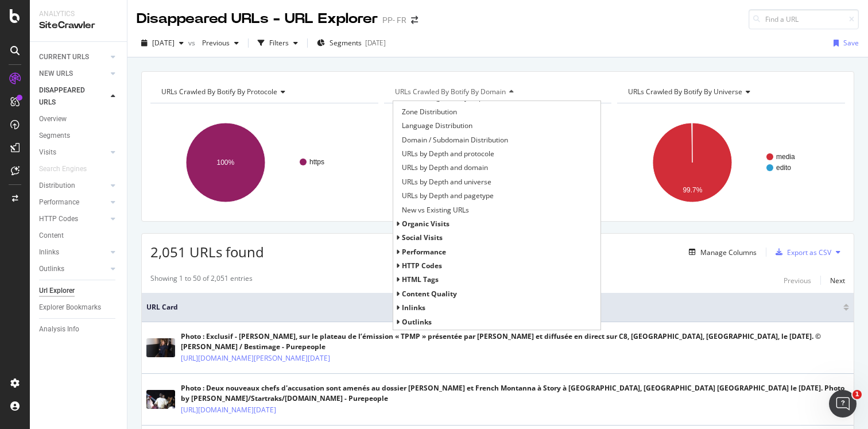  I want to click on a: Segments, so click(79, 135).